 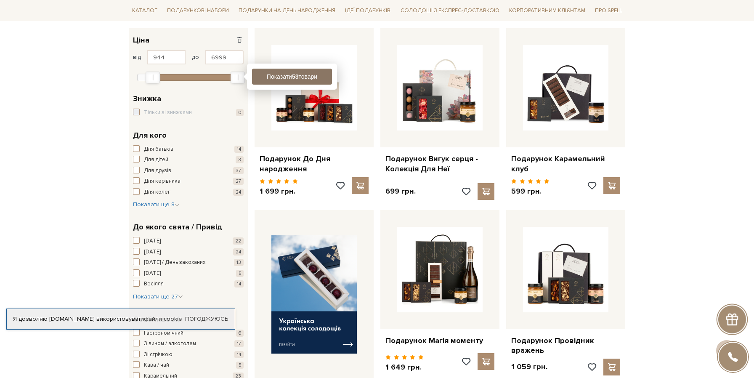 I want to click on span: Подарунки на День народження, so click(x=287, y=11).